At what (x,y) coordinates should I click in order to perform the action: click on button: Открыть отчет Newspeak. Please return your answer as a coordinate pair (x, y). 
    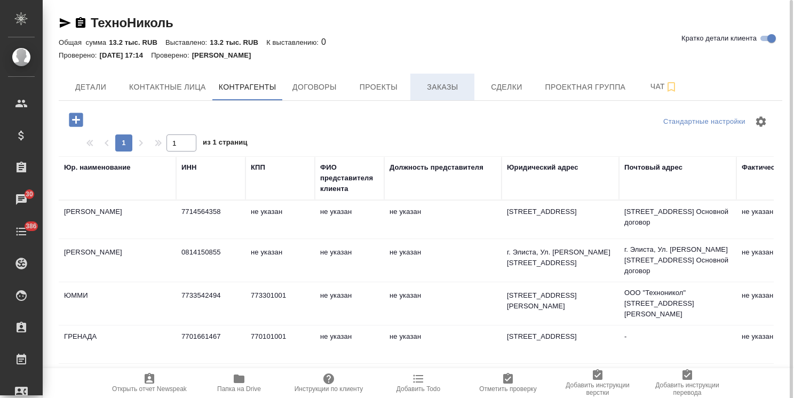
    Looking at the image, I should click on (149, 383).